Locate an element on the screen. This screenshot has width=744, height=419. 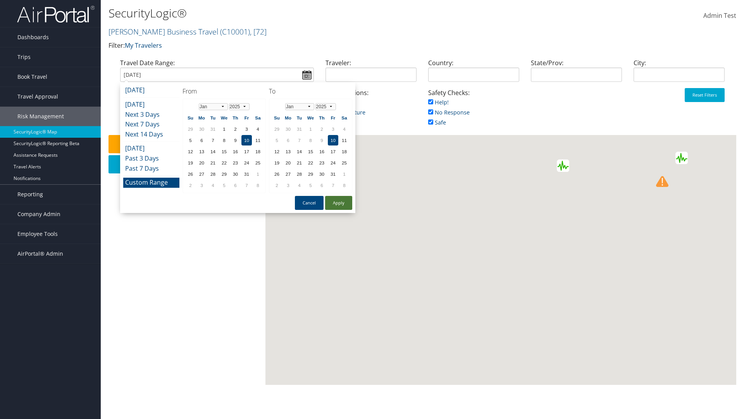
button: Safety Check is located at coordinates (185, 144).